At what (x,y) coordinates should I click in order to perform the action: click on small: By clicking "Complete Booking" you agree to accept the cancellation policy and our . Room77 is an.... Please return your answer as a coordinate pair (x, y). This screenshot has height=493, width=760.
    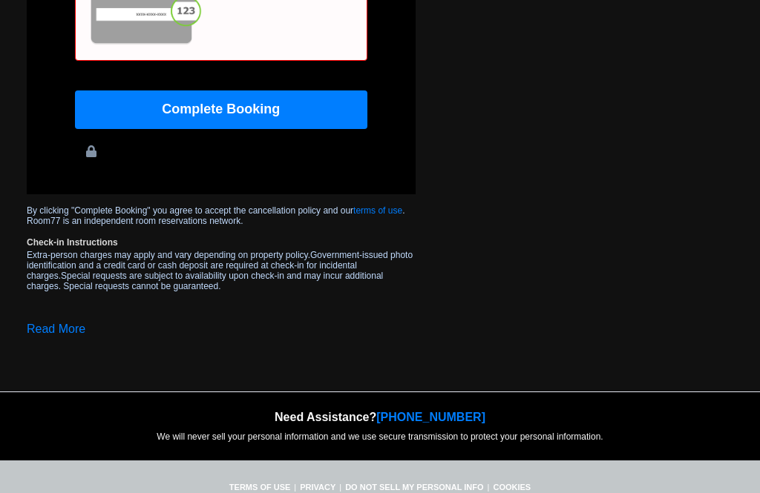
    Looking at the image, I should click on (221, 216).